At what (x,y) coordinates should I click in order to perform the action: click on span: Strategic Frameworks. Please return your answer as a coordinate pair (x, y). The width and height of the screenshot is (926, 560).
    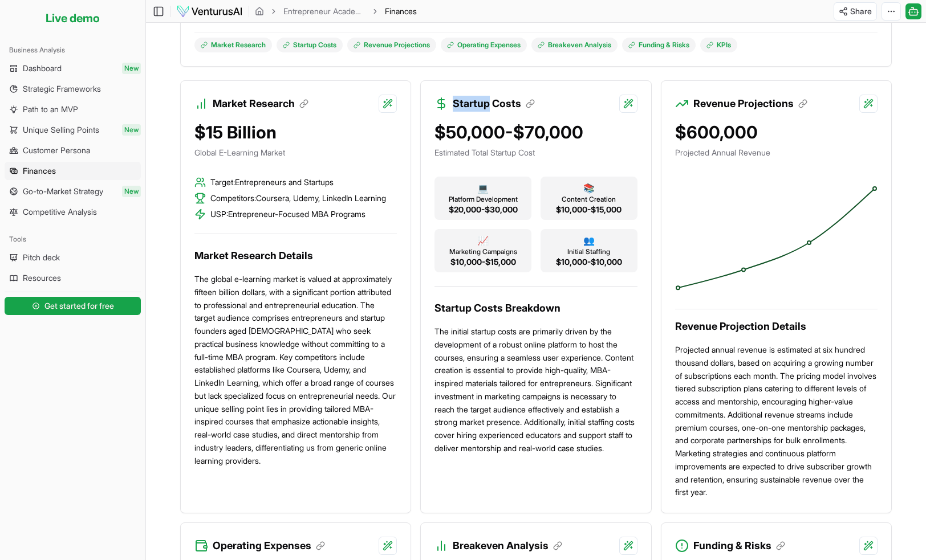
    Looking at the image, I should click on (62, 89).